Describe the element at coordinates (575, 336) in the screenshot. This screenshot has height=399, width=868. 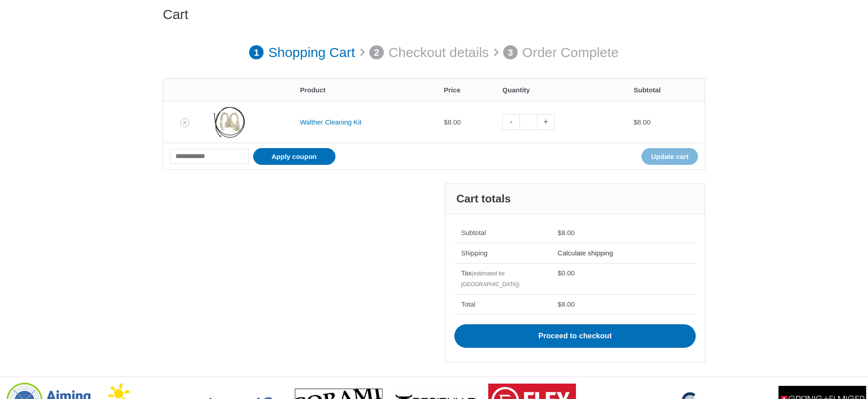
I see `a: Proceed to checkout` at that location.